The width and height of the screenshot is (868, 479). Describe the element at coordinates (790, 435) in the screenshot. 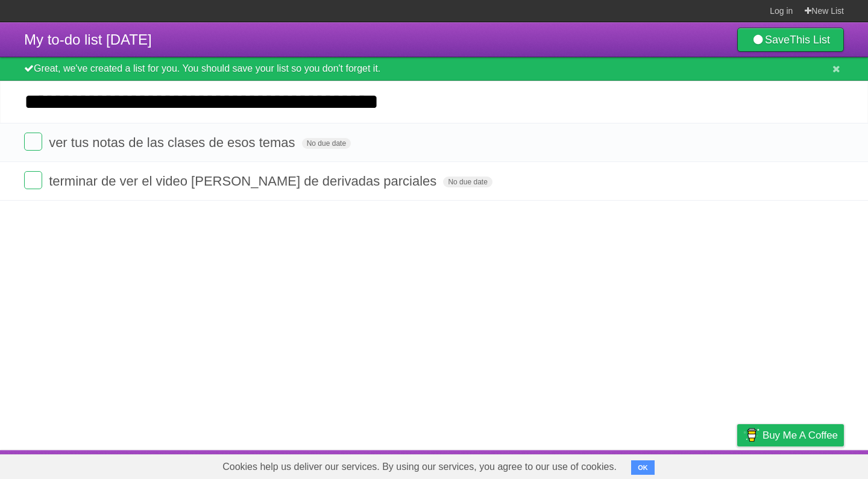

I see `a: Buy me a coffee` at that location.